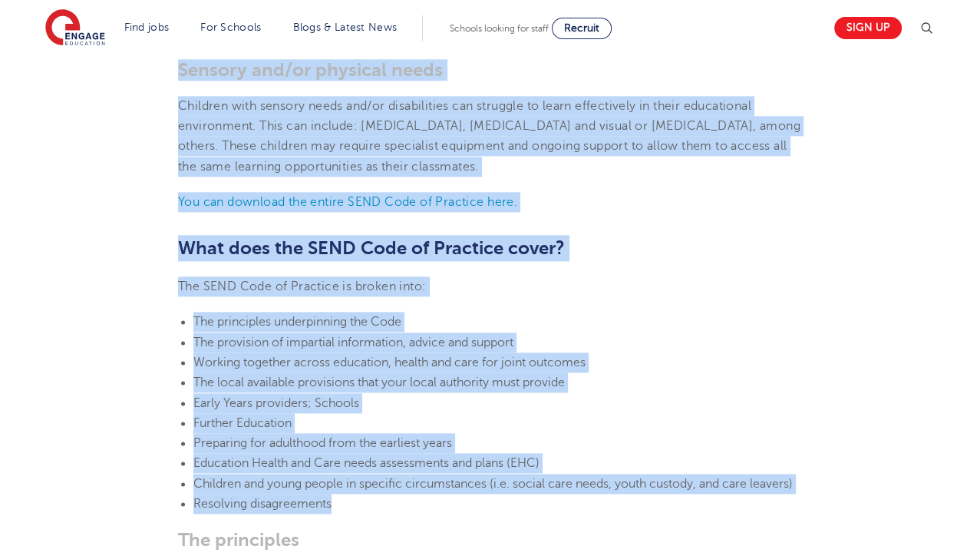  What do you see at coordinates (499, 29) in the screenshot?
I see `span: Schools looking for staff` at bounding box center [499, 29].